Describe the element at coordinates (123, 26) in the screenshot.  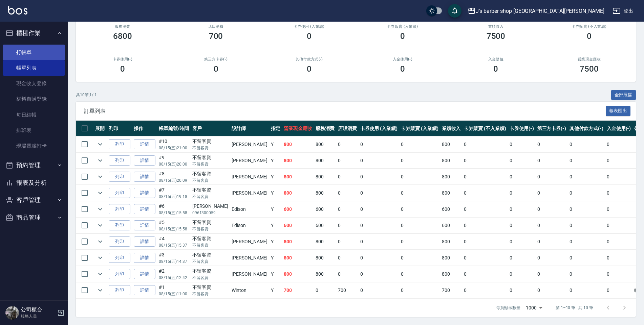
I see `h3: 服務消費` at that location.